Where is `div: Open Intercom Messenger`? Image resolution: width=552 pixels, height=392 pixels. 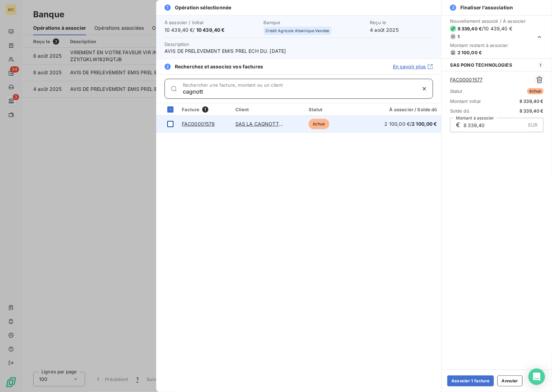 div: Open Intercom Messenger is located at coordinates (537, 377).